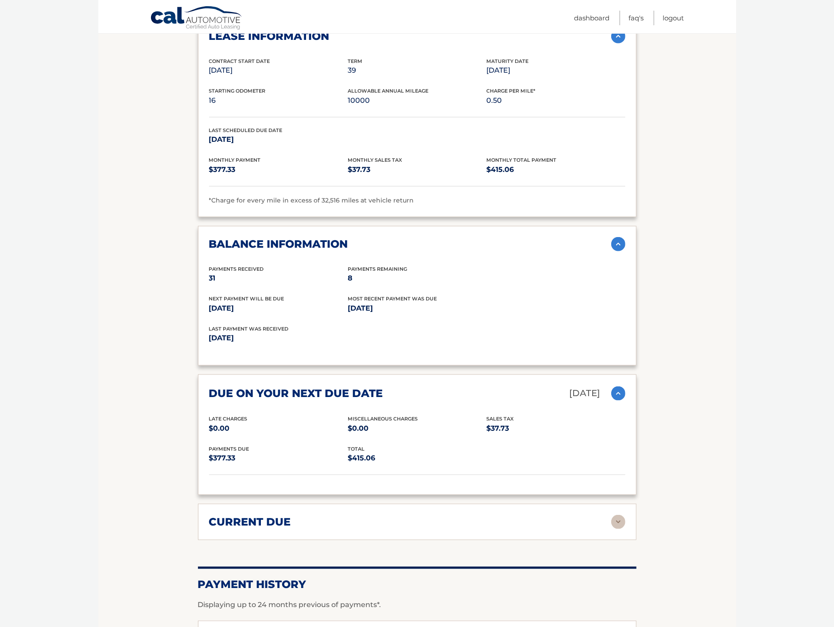 Image resolution: width=834 pixels, height=627 pixels. What do you see at coordinates (556, 101) in the screenshot?
I see `p: 0.50` at bounding box center [556, 101].